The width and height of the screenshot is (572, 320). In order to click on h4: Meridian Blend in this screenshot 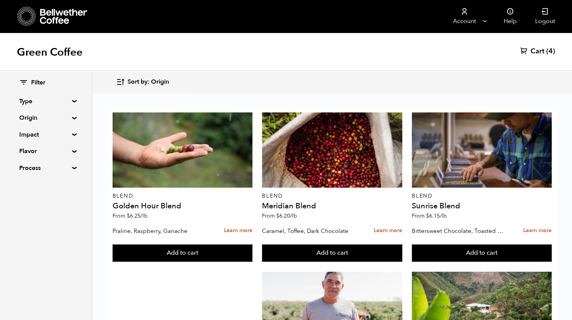, I will do `click(332, 206)`.